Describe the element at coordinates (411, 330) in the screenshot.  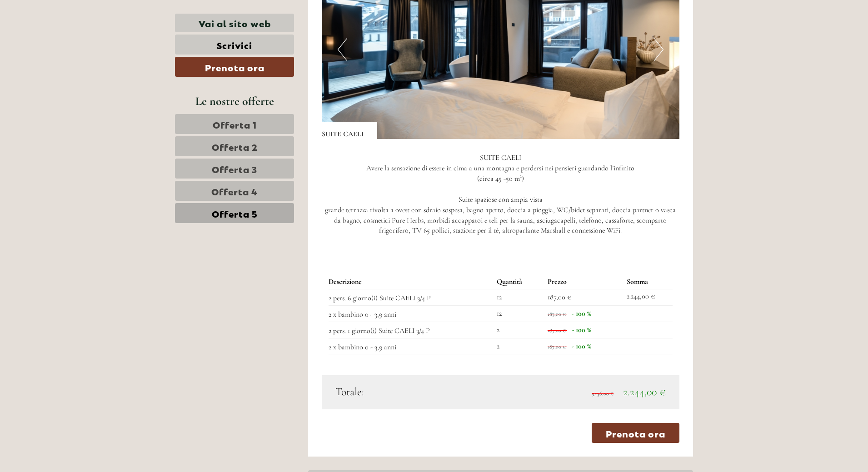
I see `td: 2 pers. 1 giorno(i) Suite CAELI 3/4 P` at that location.